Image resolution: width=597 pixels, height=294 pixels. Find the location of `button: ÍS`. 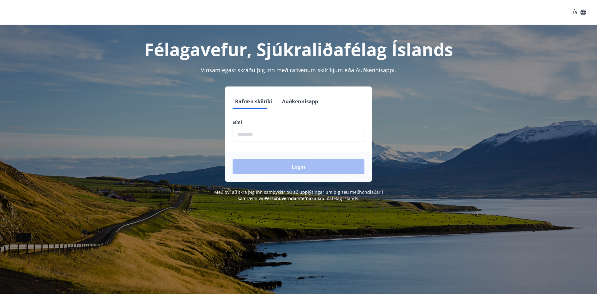

button: ÍS is located at coordinates (579, 12).